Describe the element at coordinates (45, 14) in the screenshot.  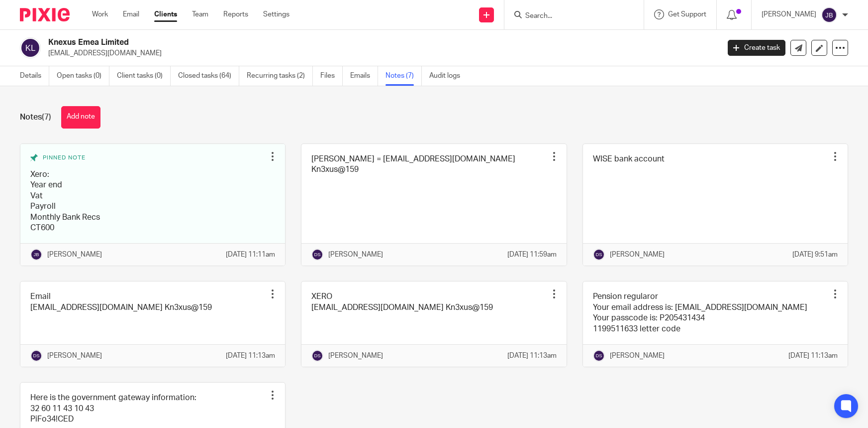
I see `img: Pixie` at that location.